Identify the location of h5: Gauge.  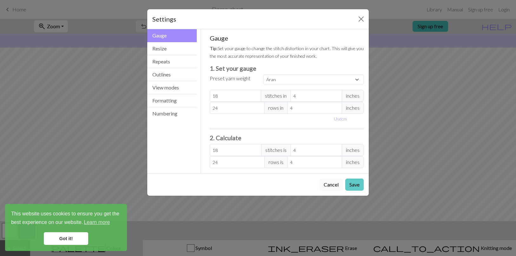
(287, 38).